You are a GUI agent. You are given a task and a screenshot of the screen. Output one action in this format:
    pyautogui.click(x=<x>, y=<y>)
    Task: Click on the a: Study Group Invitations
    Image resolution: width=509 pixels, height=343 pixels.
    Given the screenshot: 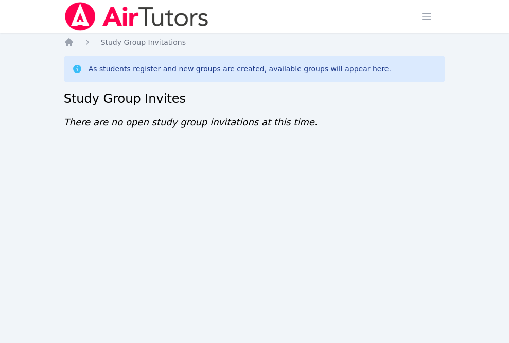 What is the action you would take?
    pyautogui.click(x=143, y=42)
    